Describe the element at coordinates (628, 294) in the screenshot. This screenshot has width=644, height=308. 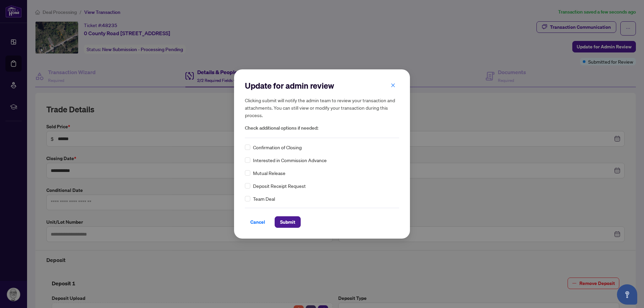
I see `button: Open asap` at that location.